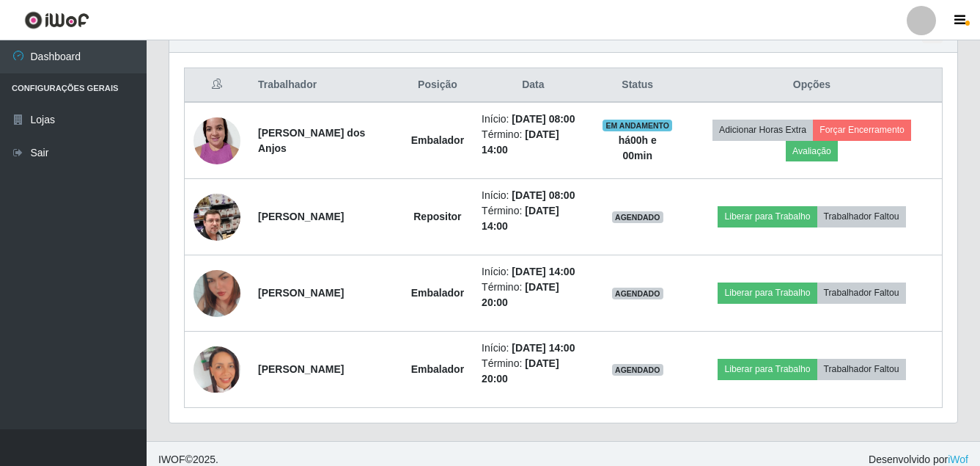 This screenshot has width=980, height=466. What do you see at coordinates (862, 130) in the screenshot?
I see `button: Forçar Encerramento` at bounding box center [862, 130].